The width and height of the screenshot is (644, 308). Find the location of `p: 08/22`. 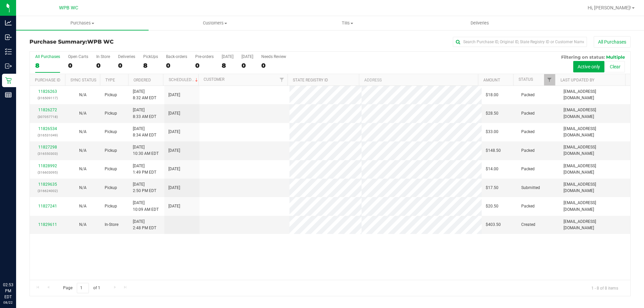

p: 08/22 is located at coordinates (8, 302).